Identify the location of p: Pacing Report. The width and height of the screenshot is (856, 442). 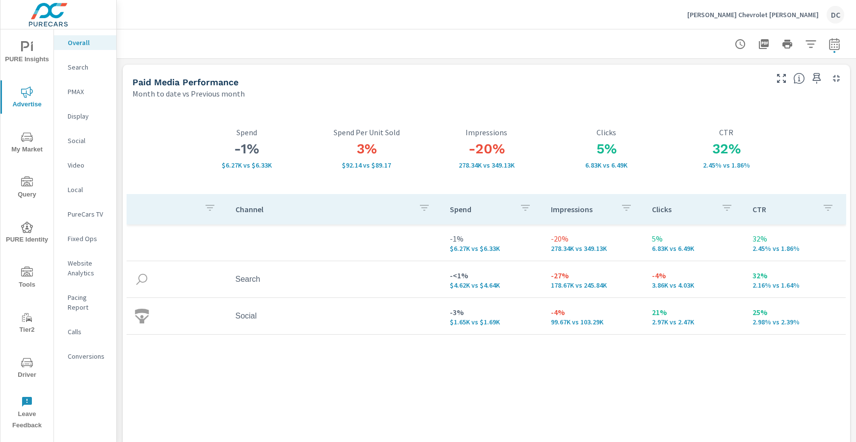
(88, 303).